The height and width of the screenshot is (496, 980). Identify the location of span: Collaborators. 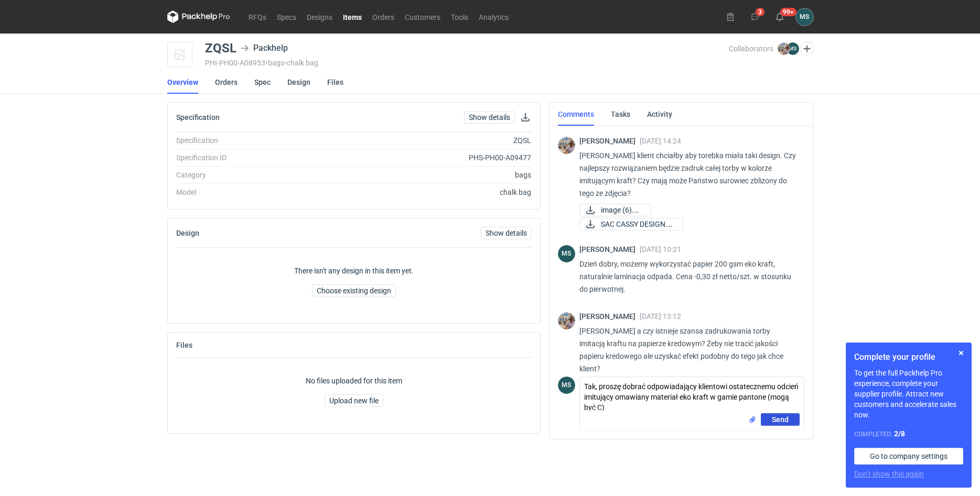
(750, 49).